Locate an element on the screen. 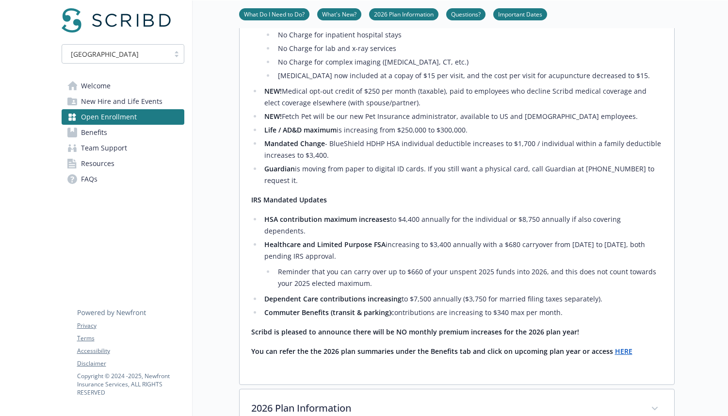  li: Reminder that you can carry over up to $660 of your unspent 2025 funds into 2026, and this does n... is located at coordinates (468, 277).